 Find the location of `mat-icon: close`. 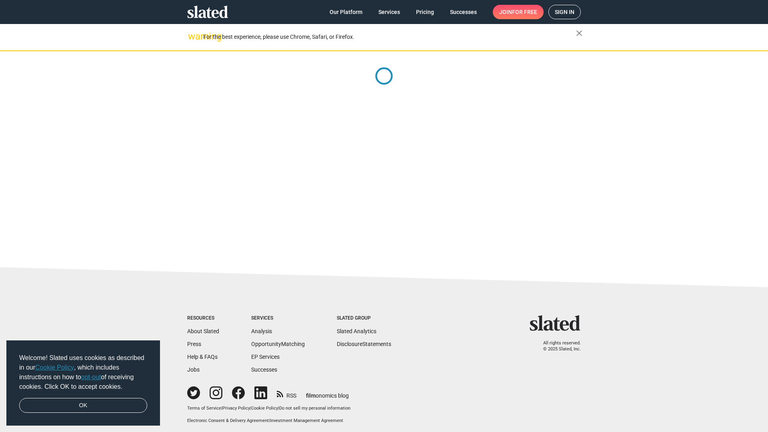

mat-icon: close is located at coordinates (579, 33).